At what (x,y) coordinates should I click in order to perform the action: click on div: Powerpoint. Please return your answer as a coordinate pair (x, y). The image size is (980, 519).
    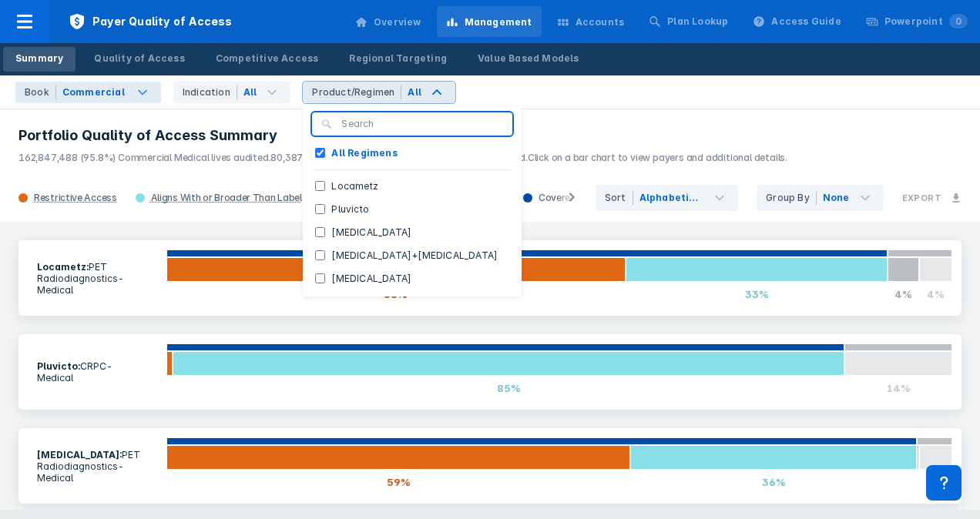
    Looking at the image, I should click on (926, 21).